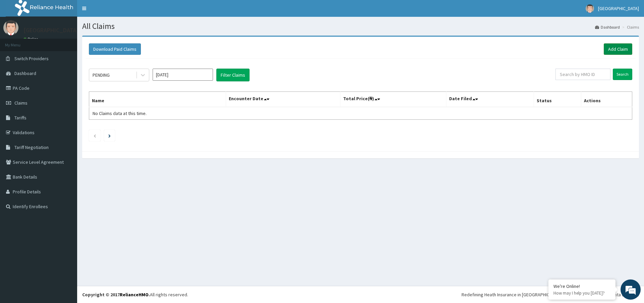  What do you see at coordinates (66, 195) in the screenshot?
I see `textarea: Type your message and hit 'Enter'` at bounding box center [66, 195].